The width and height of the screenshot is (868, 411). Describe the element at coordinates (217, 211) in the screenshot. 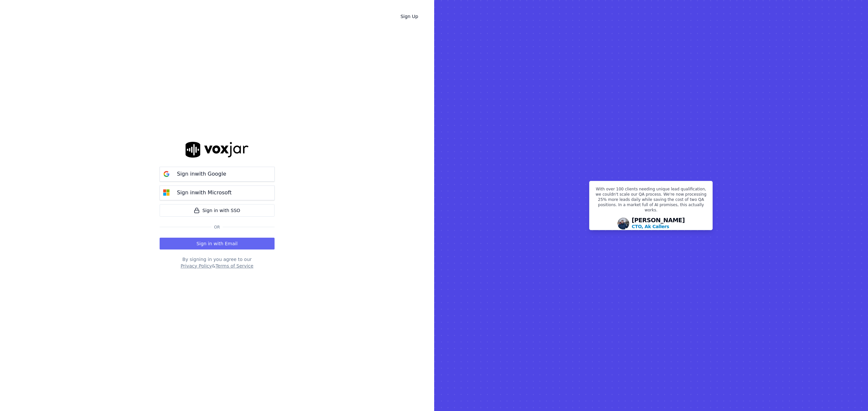

I see `a: Sign in with SSO` at that location.